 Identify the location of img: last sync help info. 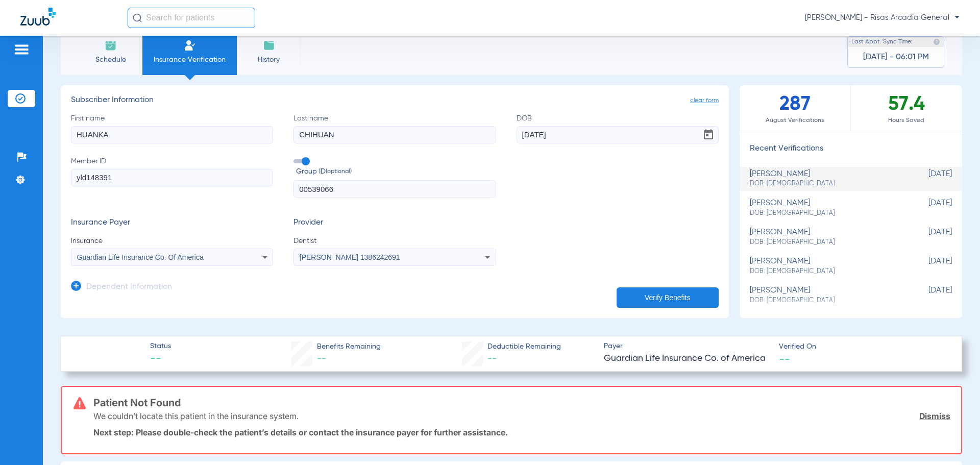
(937, 42).